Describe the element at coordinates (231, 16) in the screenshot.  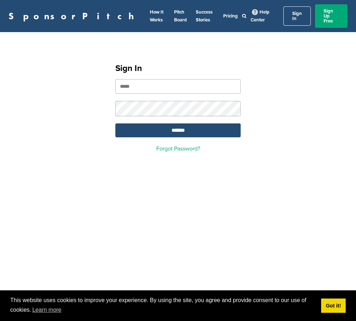
I see `a: Pricing` at that location.